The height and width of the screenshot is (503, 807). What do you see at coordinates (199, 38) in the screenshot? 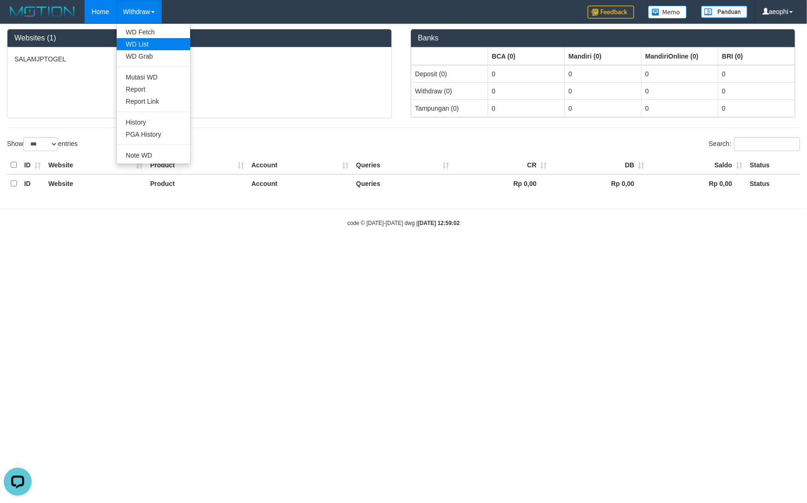
I see `h3: Websites (1)` at bounding box center [199, 38].